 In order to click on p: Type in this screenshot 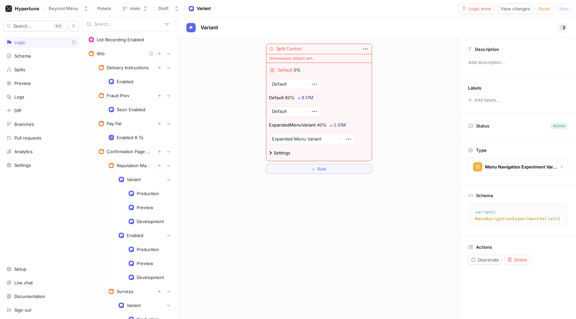, I will do `click(481, 150)`.